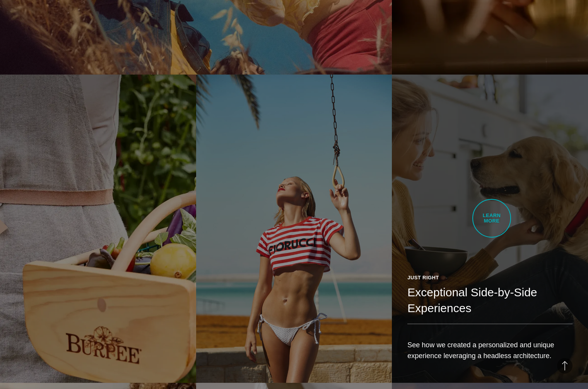 The width and height of the screenshot is (588, 389). Describe the element at coordinates (490, 300) in the screenshot. I see `h2: Exceptional Side-by-Side Experiences` at that location.